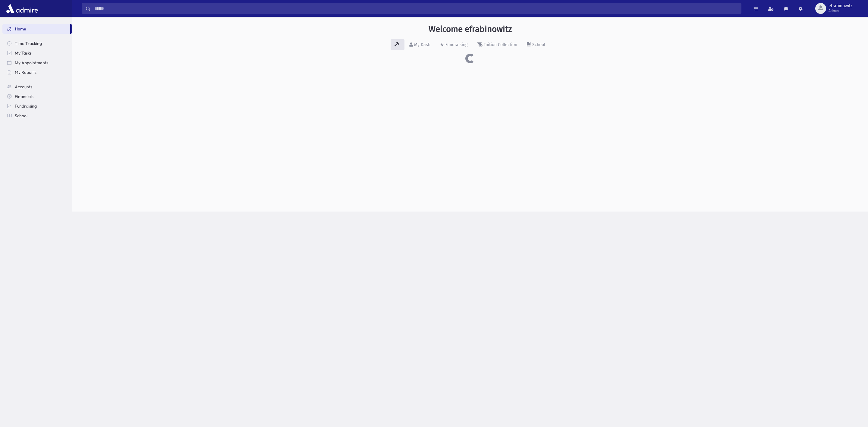 This screenshot has width=868, height=427. I want to click on span: efrabinowitz, so click(840, 6).